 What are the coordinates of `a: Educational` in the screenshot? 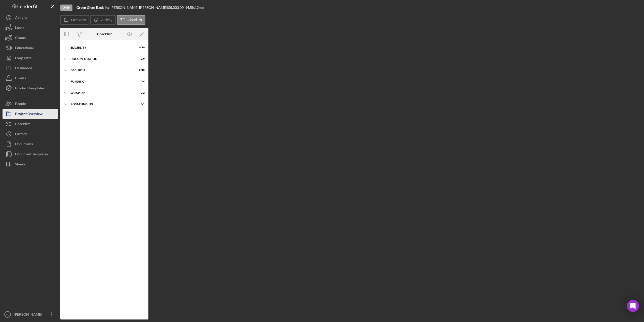 It's located at (30, 48).